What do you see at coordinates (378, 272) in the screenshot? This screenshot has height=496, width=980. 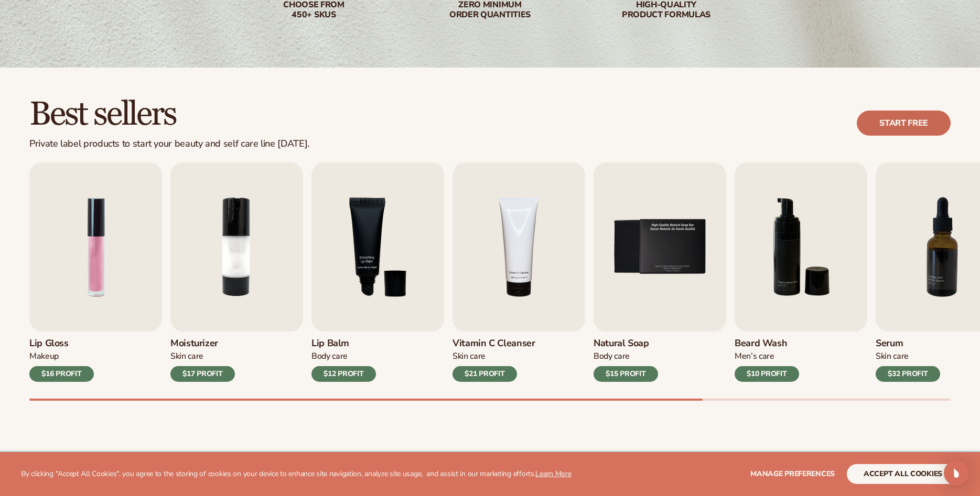 I see `a: 3 / 9` at bounding box center [378, 272].